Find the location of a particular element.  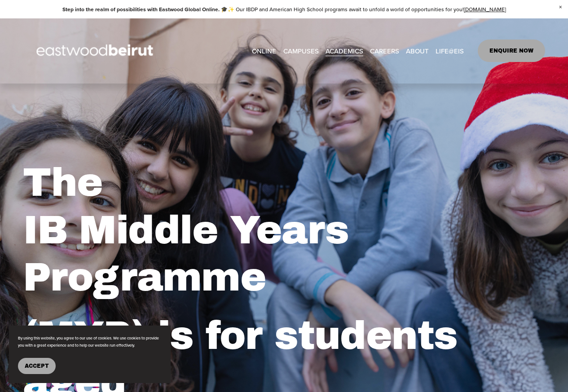

span: ACADEMICS is located at coordinates (345, 51).